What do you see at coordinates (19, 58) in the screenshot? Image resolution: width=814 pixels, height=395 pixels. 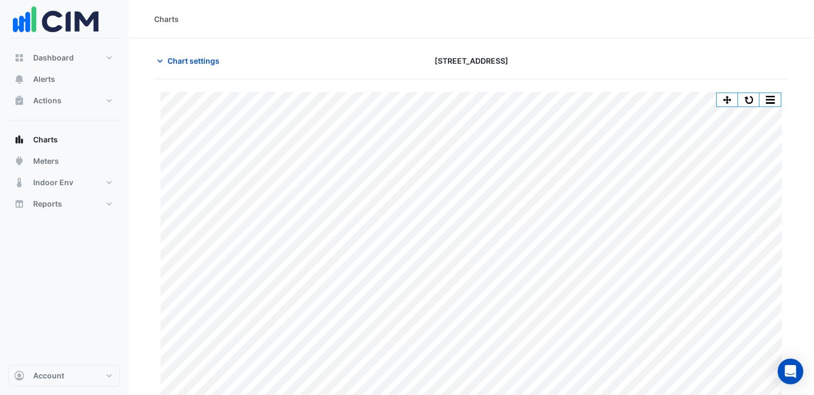 I see `app-icon: Dashboard` at bounding box center [19, 58].